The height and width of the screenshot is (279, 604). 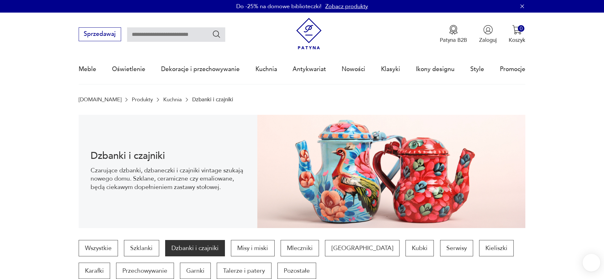 What do you see at coordinates (419, 248) in the screenshot?
I see `a: Kubki` at bounding box center [419, 248].